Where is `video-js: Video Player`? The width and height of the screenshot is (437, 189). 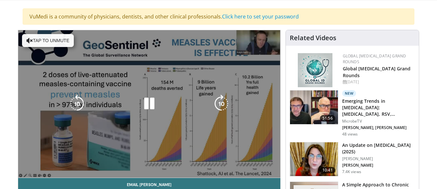 video-js: Video Player is located at coordinates (149, 104).